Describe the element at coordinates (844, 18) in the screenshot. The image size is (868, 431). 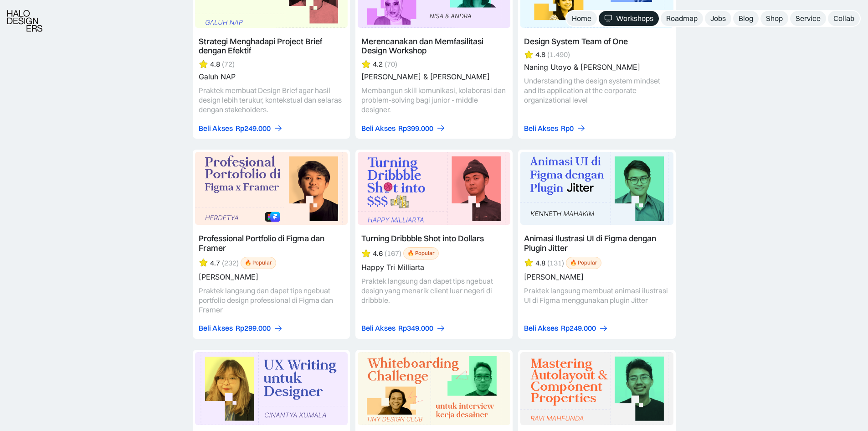
I see `div: Collab` at that location.